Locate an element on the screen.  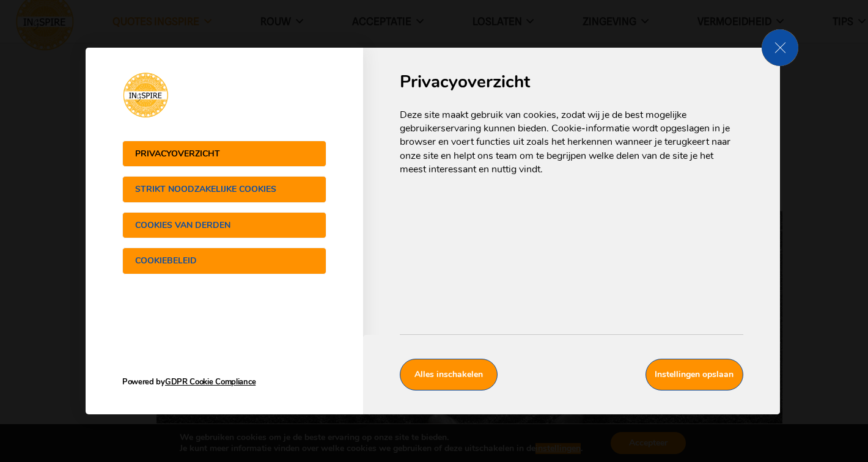
button: Sluit AVG/GDPR cookie instellingen is located at coordinates (780, 48).